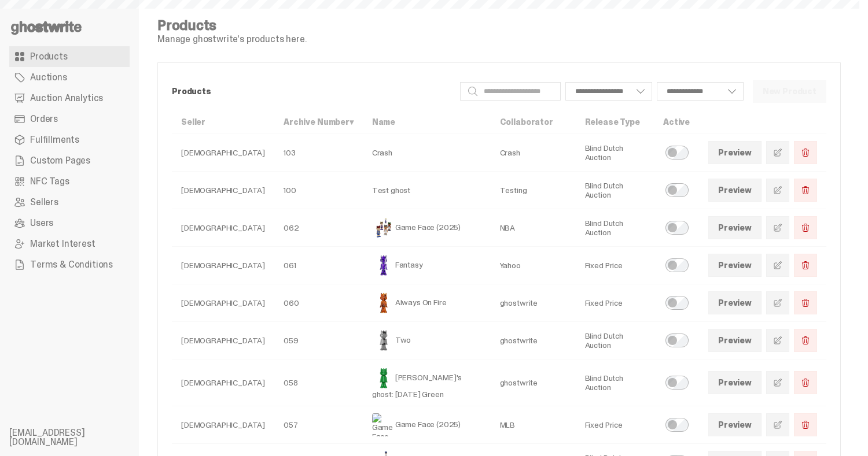 This screenshot has width=868, height=456. I want to click on td: 103, so click(318, 152).